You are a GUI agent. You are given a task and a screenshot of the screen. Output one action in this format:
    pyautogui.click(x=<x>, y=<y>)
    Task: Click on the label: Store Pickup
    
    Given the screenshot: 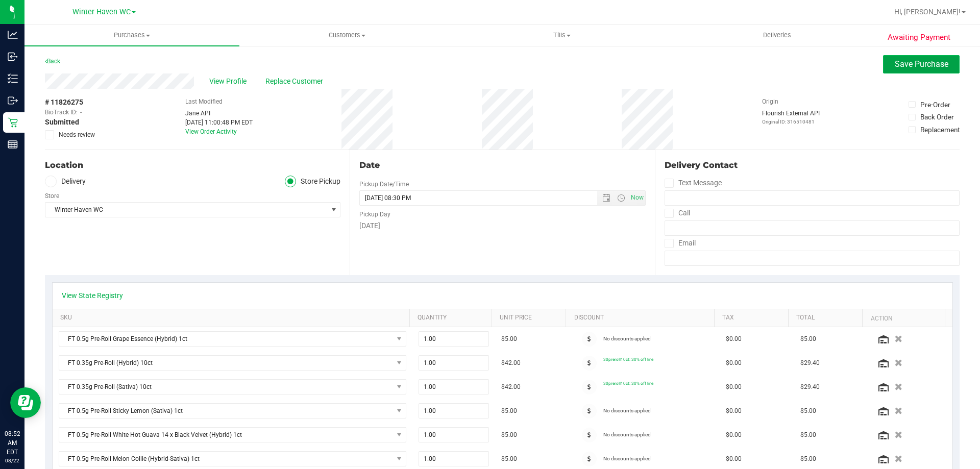 What is the action you would take?
    pyautogui.click(x=313, y=181)
    